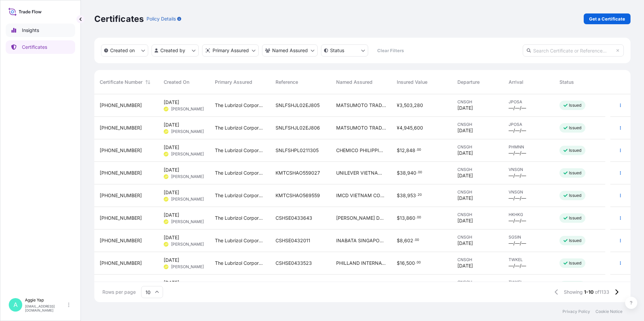 The height and width of the screenshot is (321, 644). Describe the element at coordinates (294, 218) in the screenshot. I see `span: CSHSE0433643` at that location.